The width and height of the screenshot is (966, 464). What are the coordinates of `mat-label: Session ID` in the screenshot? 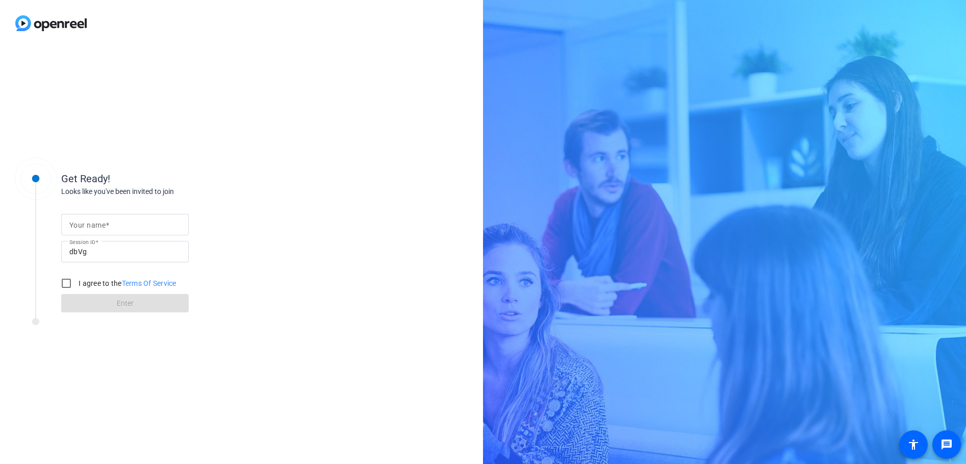 It's located at (82, 242).